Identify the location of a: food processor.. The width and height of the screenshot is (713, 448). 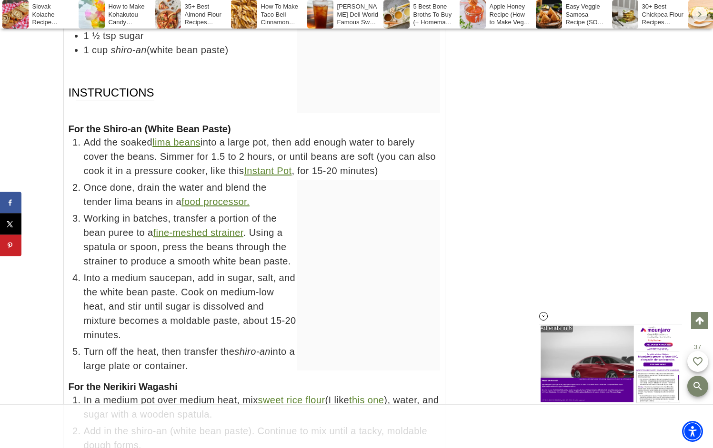
(215, 202).